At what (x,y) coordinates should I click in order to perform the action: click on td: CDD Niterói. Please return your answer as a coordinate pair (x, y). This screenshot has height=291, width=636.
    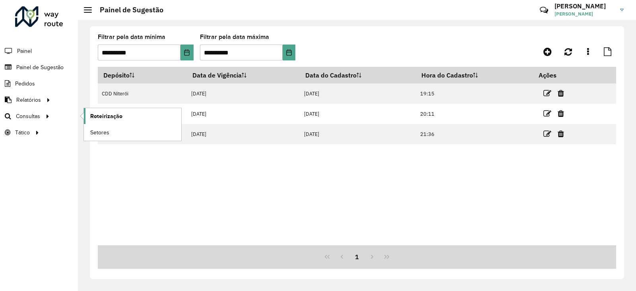
    Looking at the image, I should click on (142, 93).